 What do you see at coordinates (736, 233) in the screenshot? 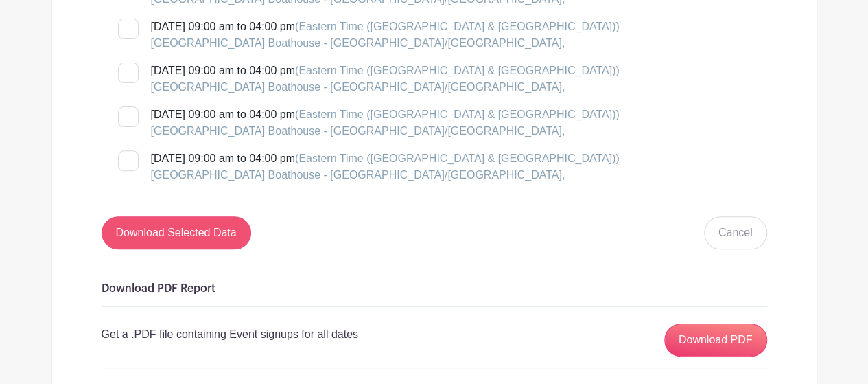
I see `button: Cancel` at bounding box center [736, 233].